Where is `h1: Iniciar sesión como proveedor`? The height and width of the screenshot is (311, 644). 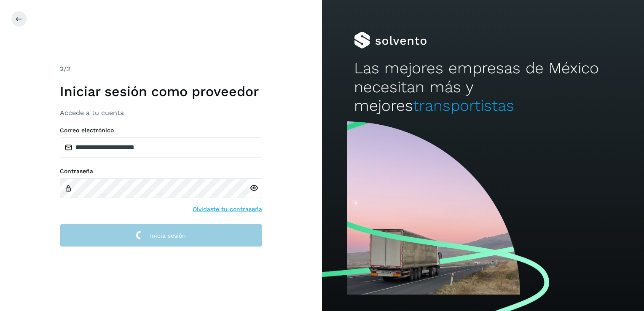
h1: Iniciar sesión como proveedor is located at coordinates (161, 91).